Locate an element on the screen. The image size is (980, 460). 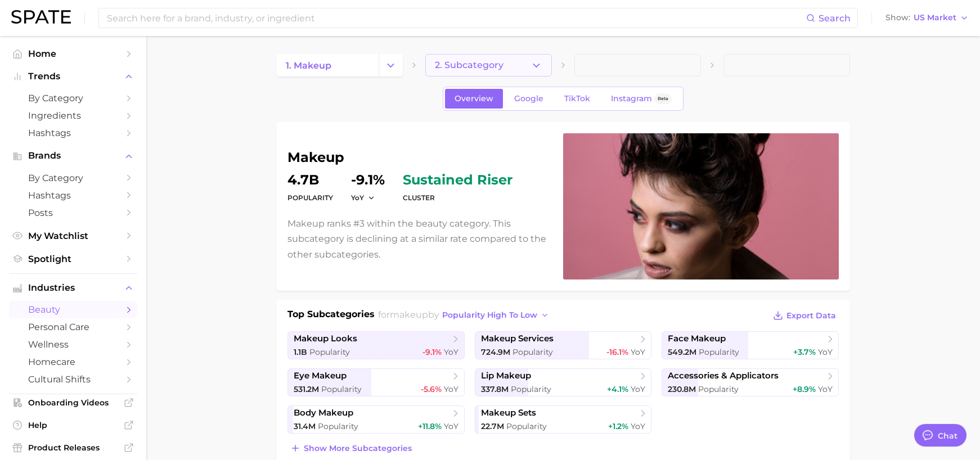
span: +1.2% is located at coordinates (618, 426).